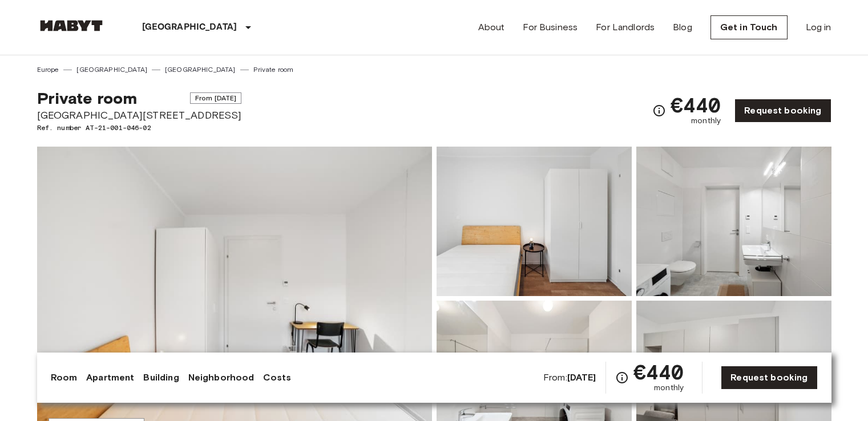 The image size is (868, 421). I want to click on a: For Business, so click(550, 27).